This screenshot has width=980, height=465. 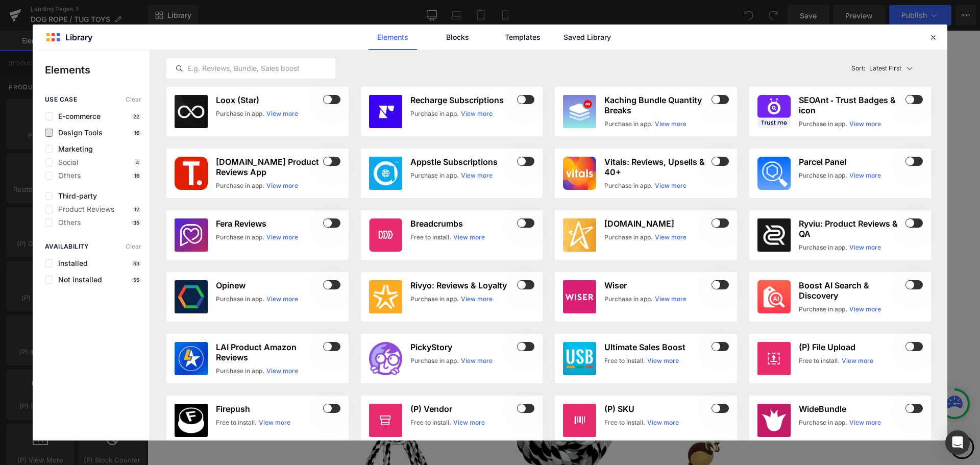 What do you see at coordinates (463, 409) in the screenshot?
I see `h3: (P) Vendor` at bounding box center [463, 409].